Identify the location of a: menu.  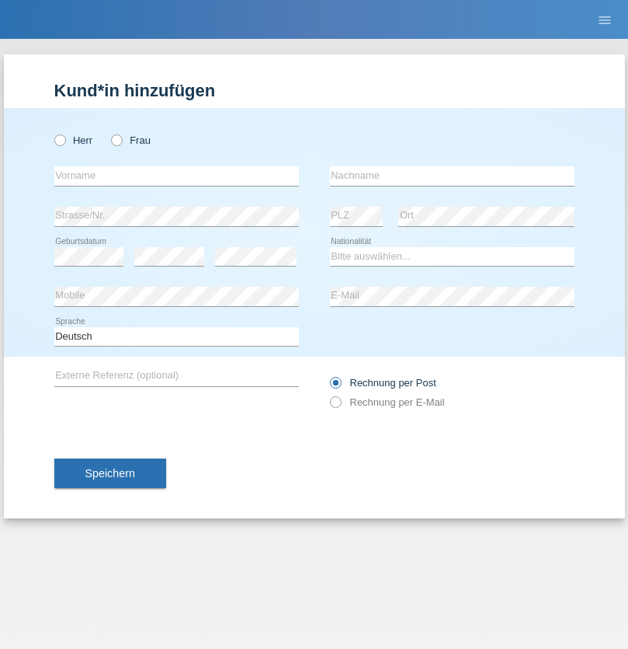
(605, 19).